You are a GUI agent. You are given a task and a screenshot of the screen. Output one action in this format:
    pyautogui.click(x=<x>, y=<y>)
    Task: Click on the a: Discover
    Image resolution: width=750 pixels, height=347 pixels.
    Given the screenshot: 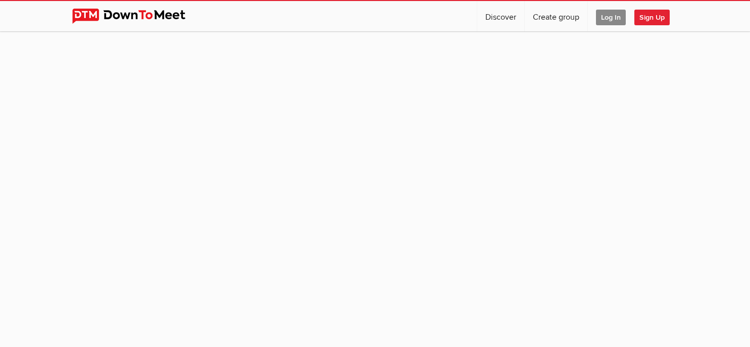 What is the action you would take?
    pyautogui.click(x=501, y=16)
    